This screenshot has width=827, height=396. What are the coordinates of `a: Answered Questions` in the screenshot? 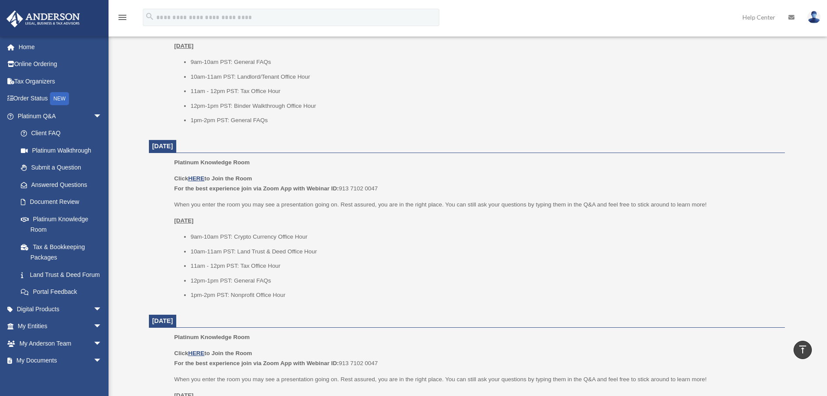 It's located at (63, 185).